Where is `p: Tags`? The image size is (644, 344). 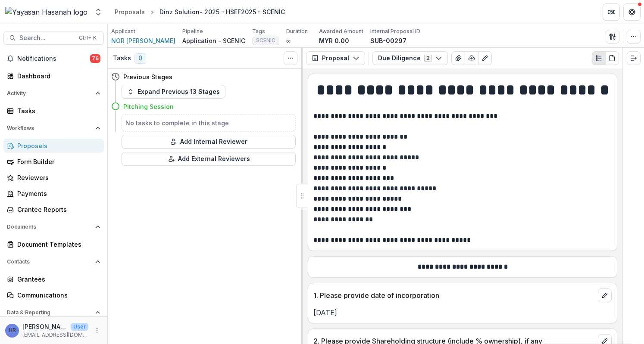 p: Tags is located at coordinates (259, 32).